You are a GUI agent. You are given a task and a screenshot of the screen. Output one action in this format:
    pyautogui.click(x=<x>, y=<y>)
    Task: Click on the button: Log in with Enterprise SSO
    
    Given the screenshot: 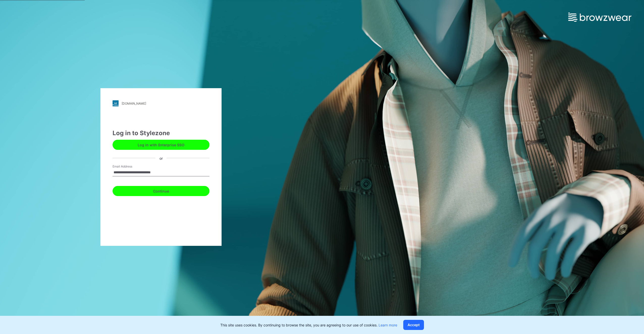 What is the action you would take?
    pyautogui.click(x=161, y=145)
    